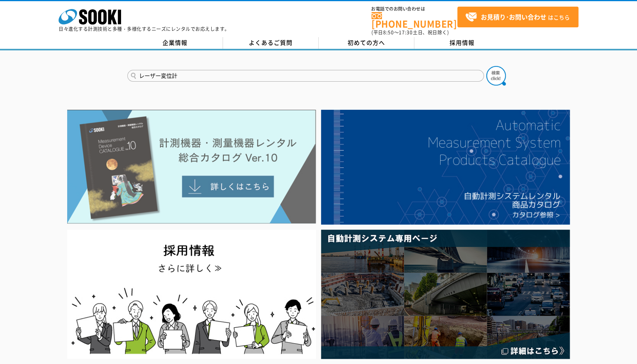 The image size is (637, 364). Describe the element at coordinates (175, 43) in the screenshot. I see `a: 企業情報` at that location.